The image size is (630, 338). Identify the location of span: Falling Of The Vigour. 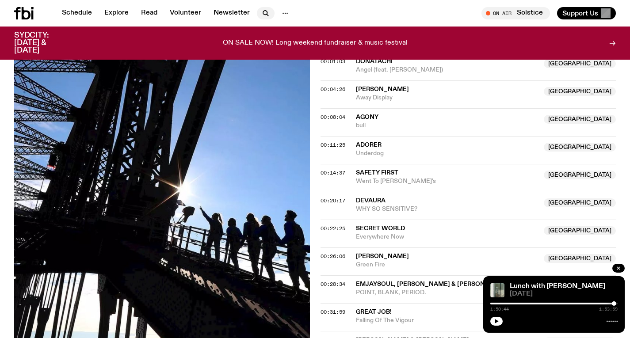
(447, 321).